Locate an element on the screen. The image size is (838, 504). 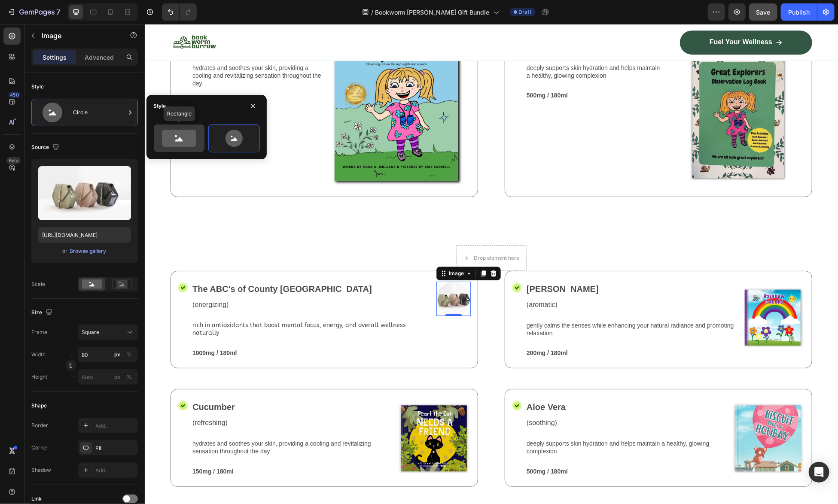
img: gempages_581078265737773998-b2a93cdd-562b-45e8-b889-315adc78e52a.png is located at coordinates (629, 294).